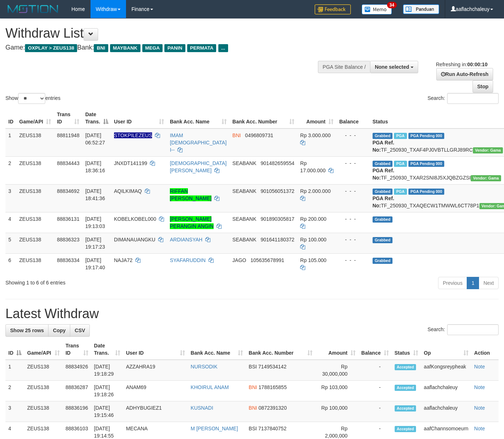 This screenshot has height=439, width=504. What do you see at coordinates (11, 222) in the screenshot?
I see `td: 4` at bounding box center [11, 222].